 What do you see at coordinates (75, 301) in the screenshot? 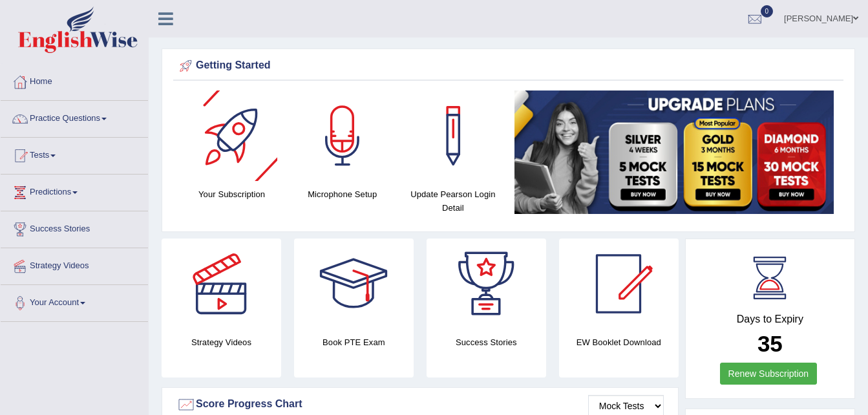
I see `a: Your Account` at bounding box center [75, 301].